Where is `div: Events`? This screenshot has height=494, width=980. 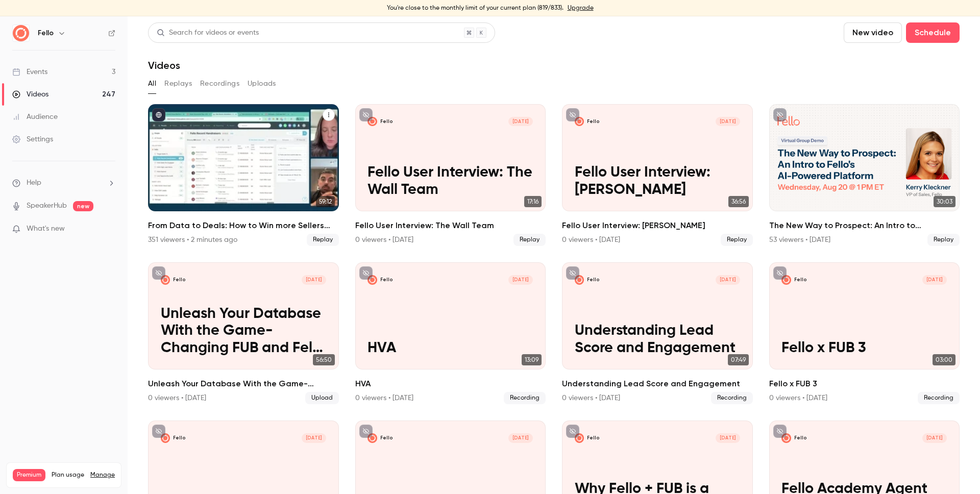
div: Events is located at coordinates (30, 72).